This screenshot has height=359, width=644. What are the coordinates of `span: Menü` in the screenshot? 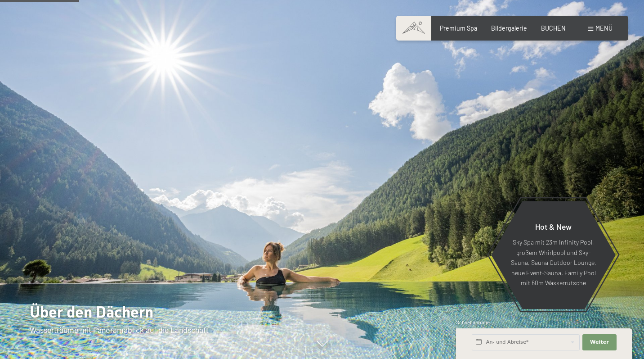 It's located at (604, 28).